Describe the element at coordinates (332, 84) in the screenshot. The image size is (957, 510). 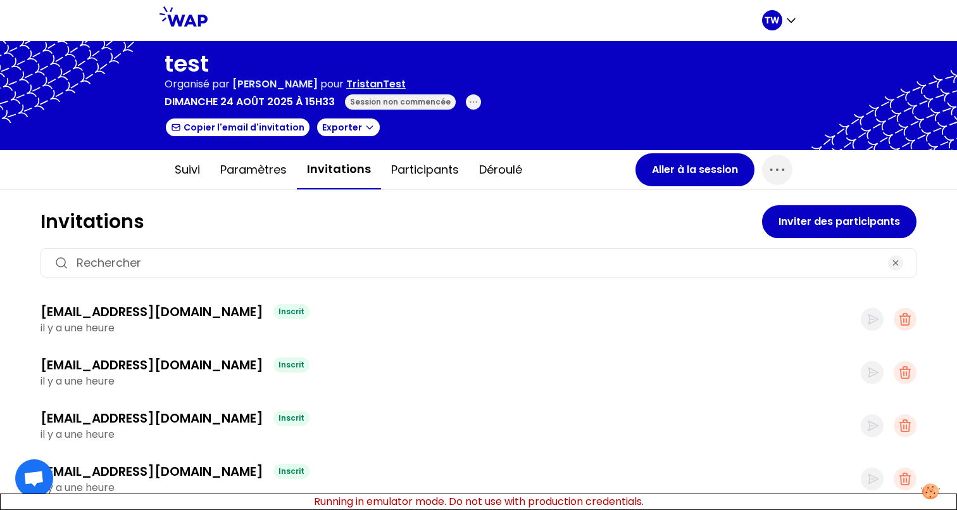
I see `p: pour` at that location.